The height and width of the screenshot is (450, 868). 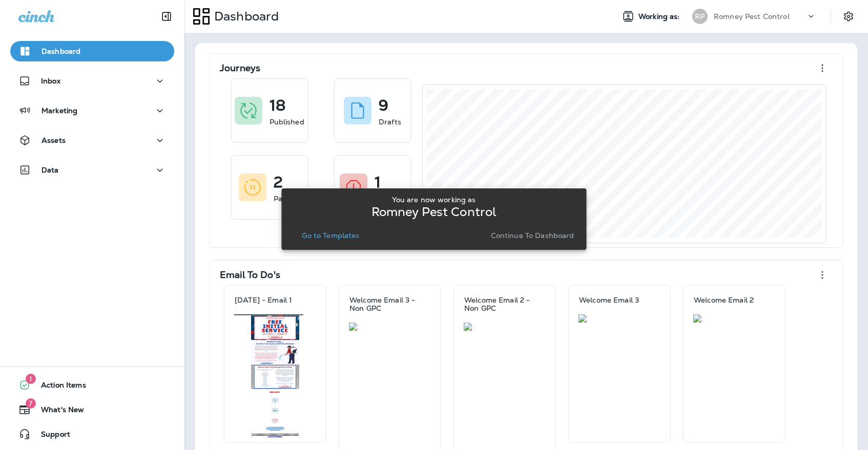 What do you see at coordinates (92, 434) in the screenshot?
I see `button: Support` at bounding box center [92, 434].